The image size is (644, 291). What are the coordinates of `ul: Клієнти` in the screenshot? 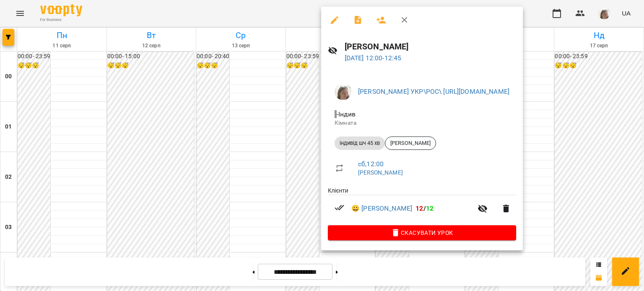 It's located at (422, 206).